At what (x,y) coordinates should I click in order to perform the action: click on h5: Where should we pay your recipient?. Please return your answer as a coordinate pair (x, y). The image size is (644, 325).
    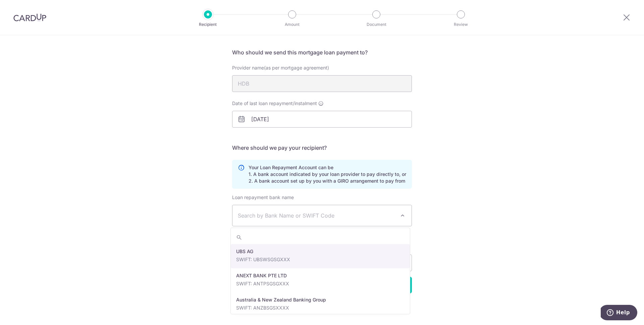
    Looking at the image, I should click on (322, 148).